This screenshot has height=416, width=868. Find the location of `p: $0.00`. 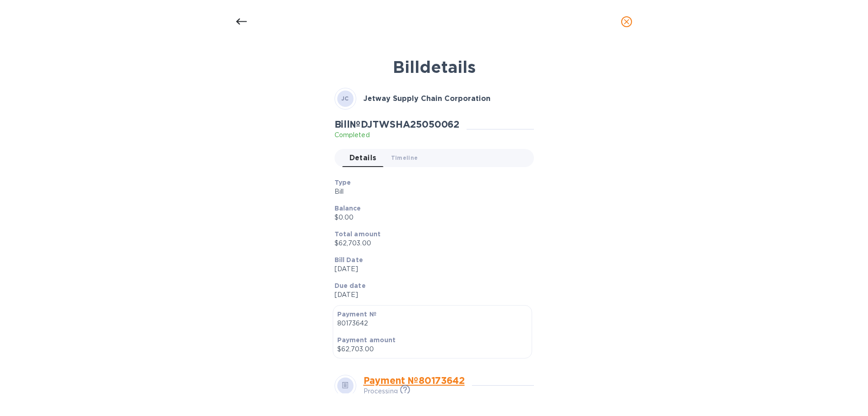

p: $0.00 is located at coordinates (431, 217).